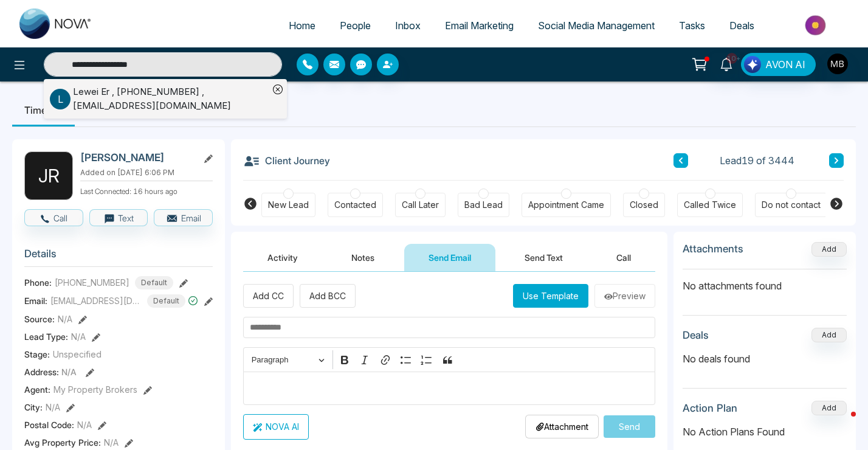 The height and width of the screenshot is (450, 868). Describe the element at coordinates (60, 99) in the screenshot. I see `p: L` at that location.